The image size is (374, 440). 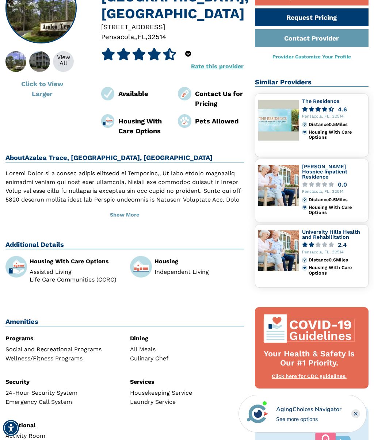 I want to click on div: Services, so click(x=187, y=382).